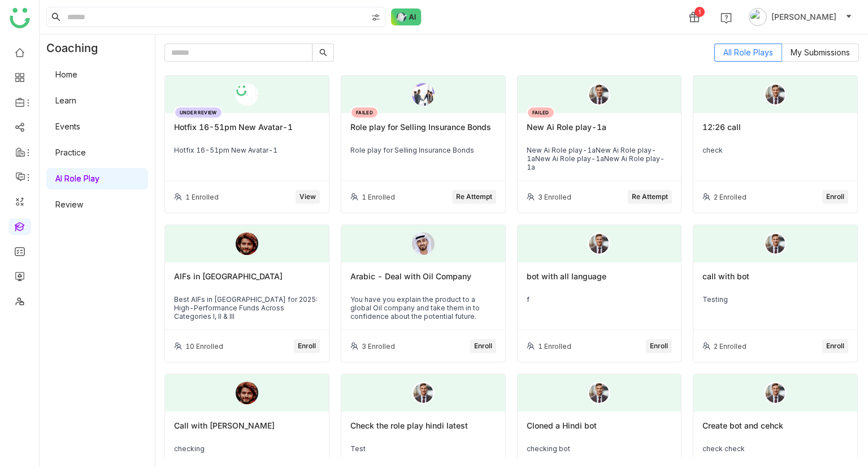 This screenshot has width=868, height=467. What do you see at coordinates (69, 204) in the screenshot?
I see `a: Review` at bounding box center [69, 204].